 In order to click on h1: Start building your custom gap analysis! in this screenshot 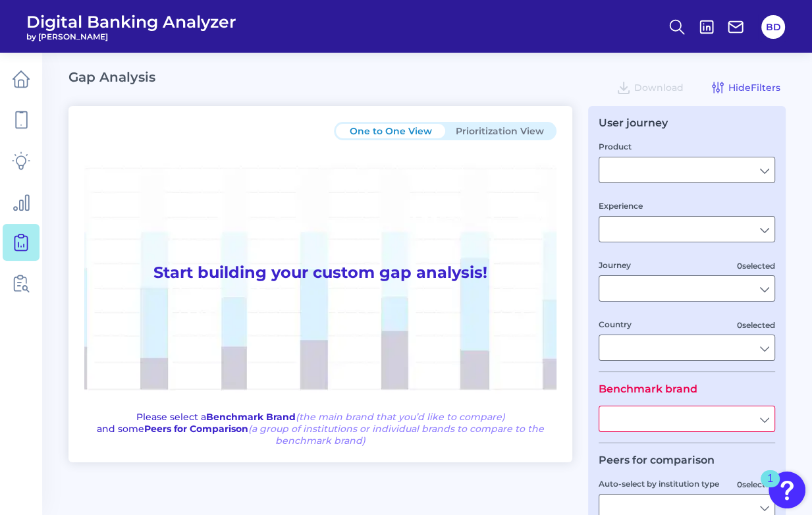, I will do `click(320, 272)`.